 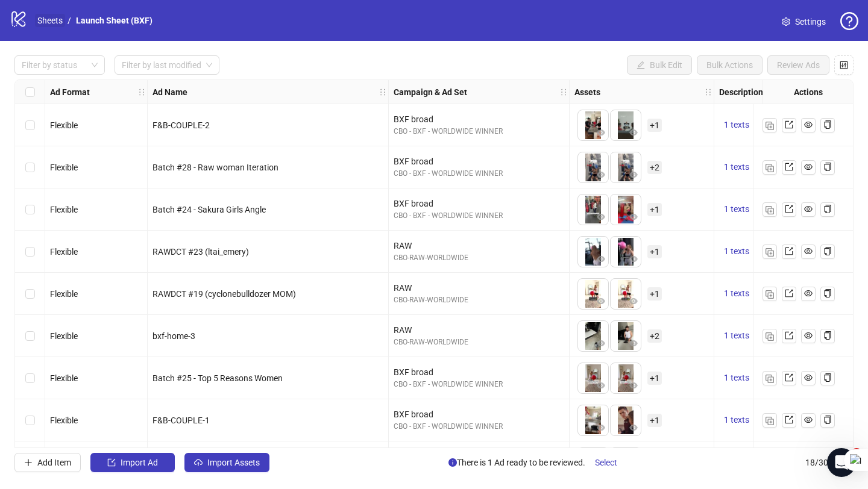 I want to click on span: Select, so click(x=606, y=463).